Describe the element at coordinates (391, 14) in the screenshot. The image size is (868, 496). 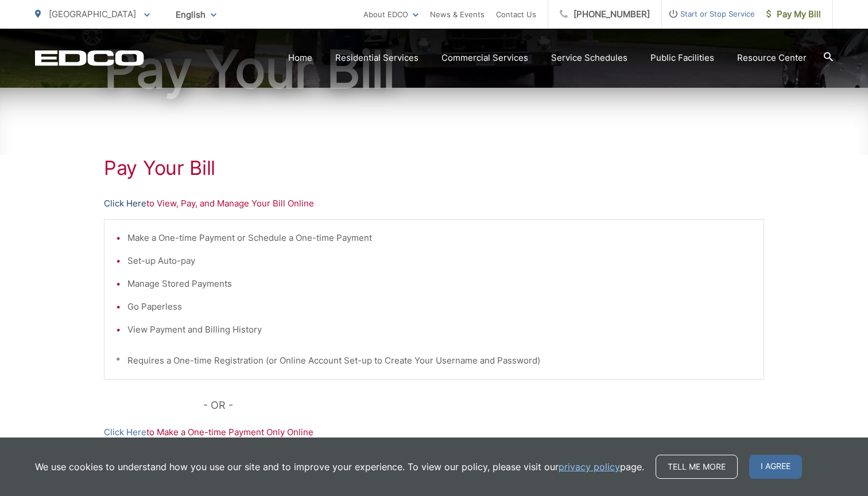
I see `a: About EDCO` at that location.